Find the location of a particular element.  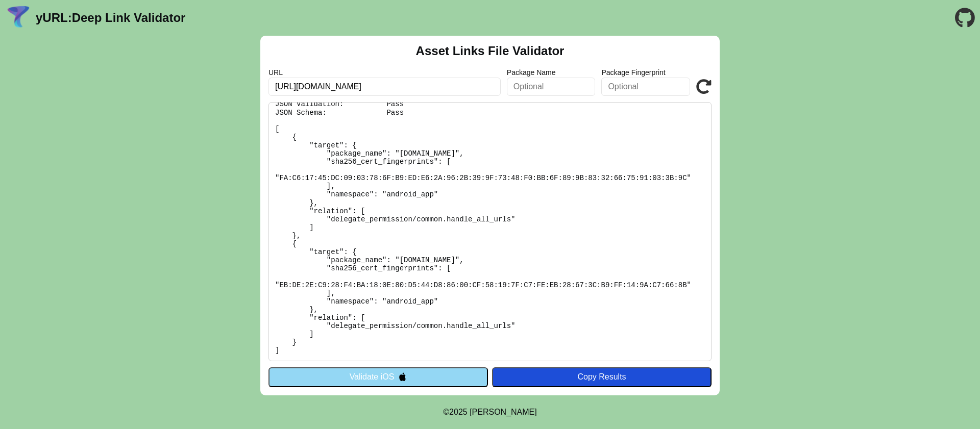

label: Package Fingerprint is located at coordinates (645, 72).